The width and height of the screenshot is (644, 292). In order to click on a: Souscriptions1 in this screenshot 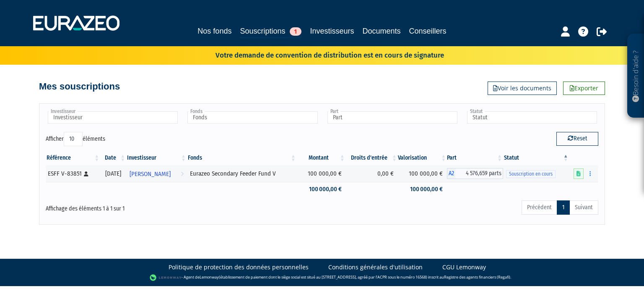, I will do `click(270, 31)`.